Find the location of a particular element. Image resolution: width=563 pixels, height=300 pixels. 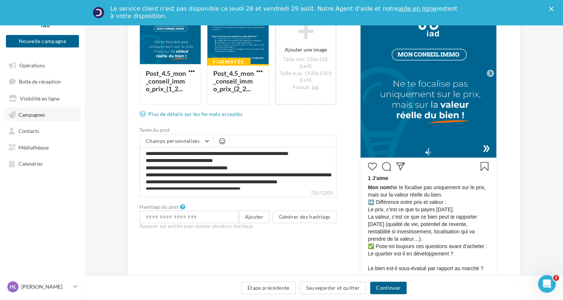

div: Post_4.5_mon_conseil_immo_prix_(1_2... is located at coordinates (166, 81).